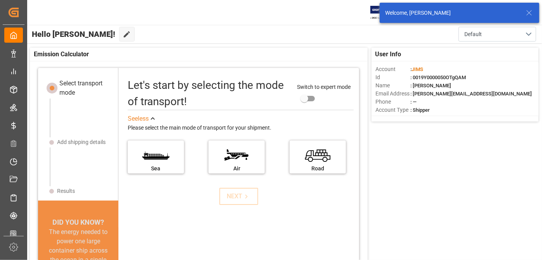  I want to click on span: : Shipper, so click(420, 110).